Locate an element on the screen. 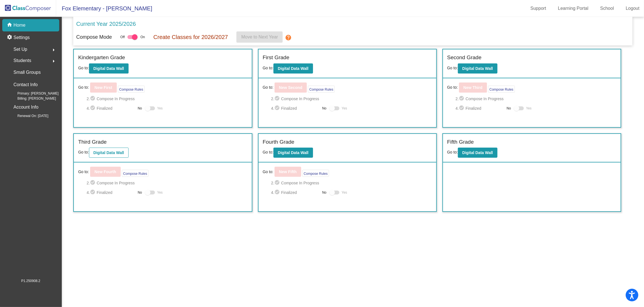 The image size is (644, 307). p: Small Groups is located at coordinates (27, 73).